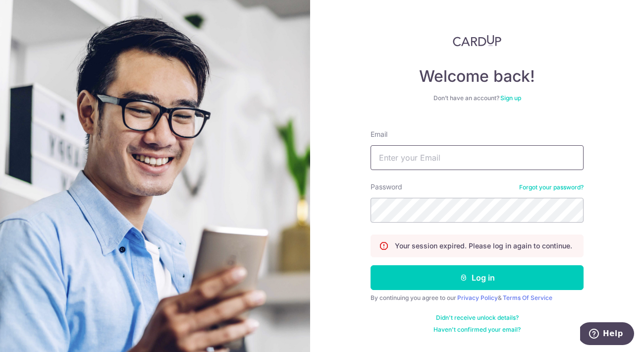  Describe the element at coordinates (387, 187) in the screenshot. I see `label: Password` at that location.